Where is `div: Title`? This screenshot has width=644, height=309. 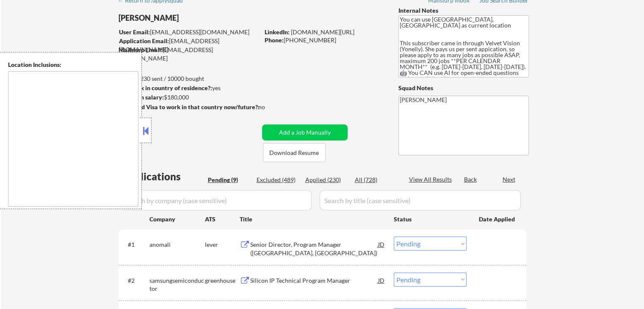
div: Title is located at coordinates (313, 219).